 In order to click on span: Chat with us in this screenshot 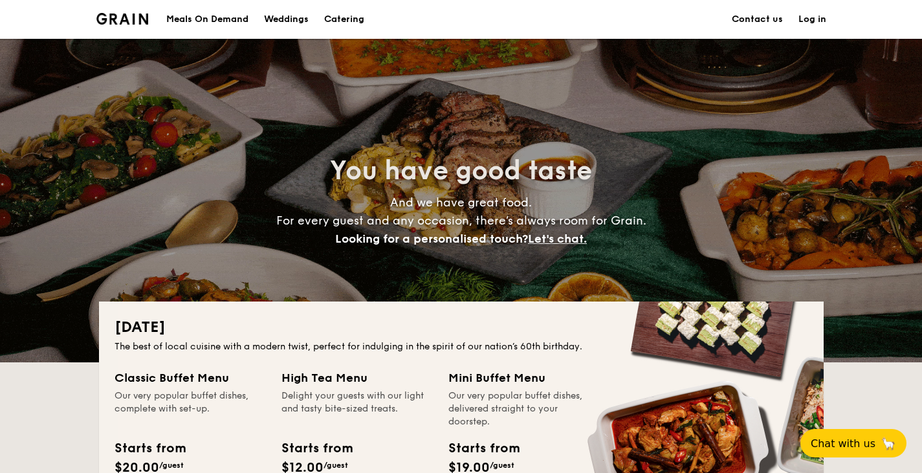, I will do `click(843, 443)`.